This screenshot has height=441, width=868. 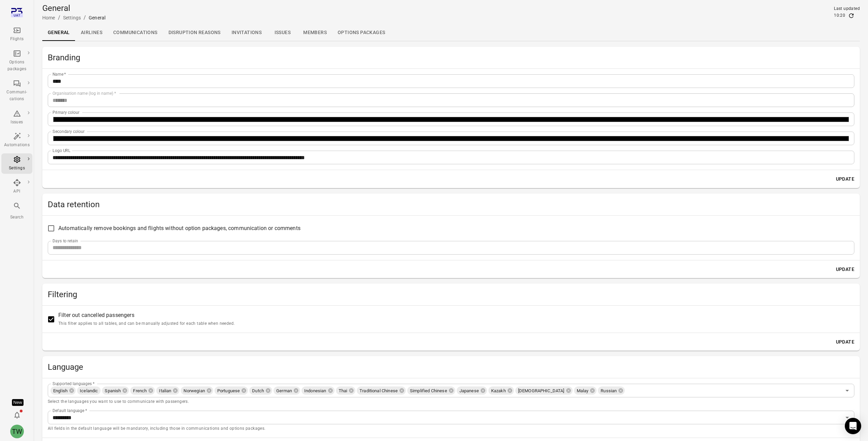 What do you see at coordinates (261, 390) in the screenshot?
I see `div: Dutch` at bounding box center [261, 390].